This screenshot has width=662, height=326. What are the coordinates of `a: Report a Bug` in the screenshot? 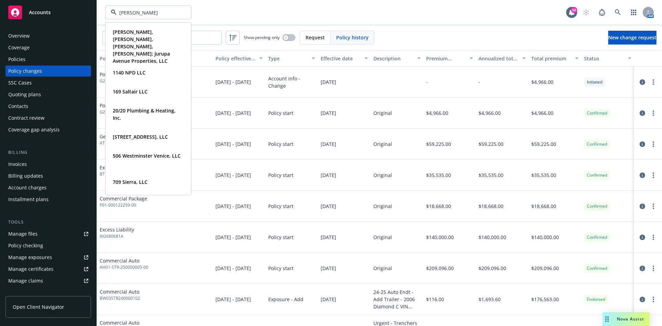 It's located at (602, 12).